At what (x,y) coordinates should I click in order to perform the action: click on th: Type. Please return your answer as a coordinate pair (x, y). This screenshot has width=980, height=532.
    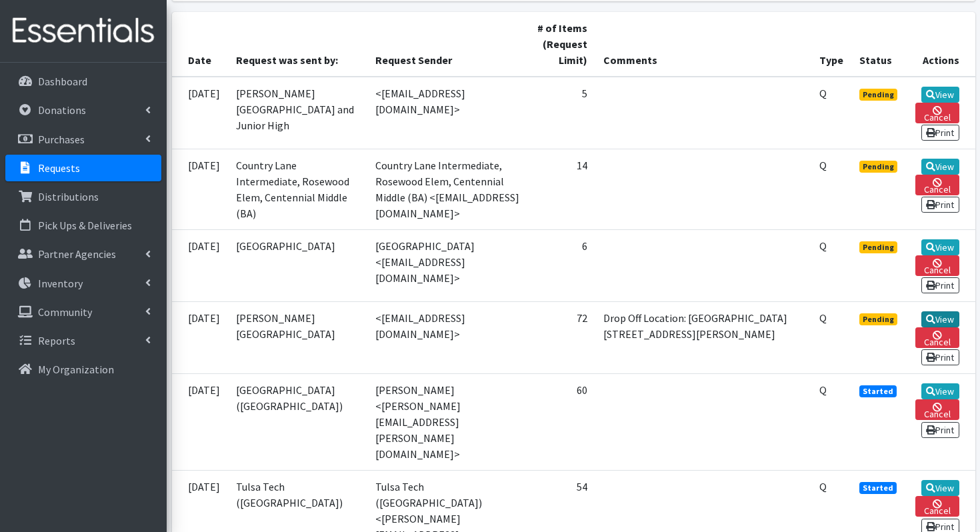
    Looking at the image, I should click on (831, 44).